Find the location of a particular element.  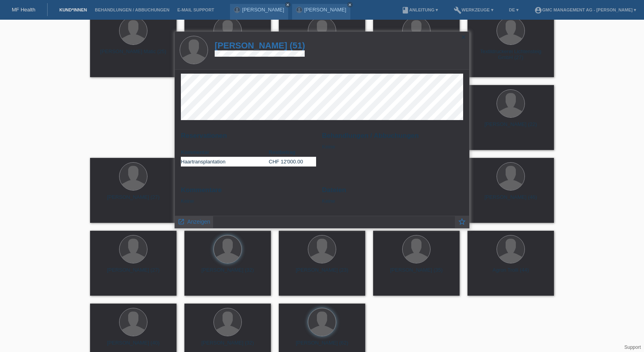

a: launch Anzeigen is located at coordinates (194, 221).